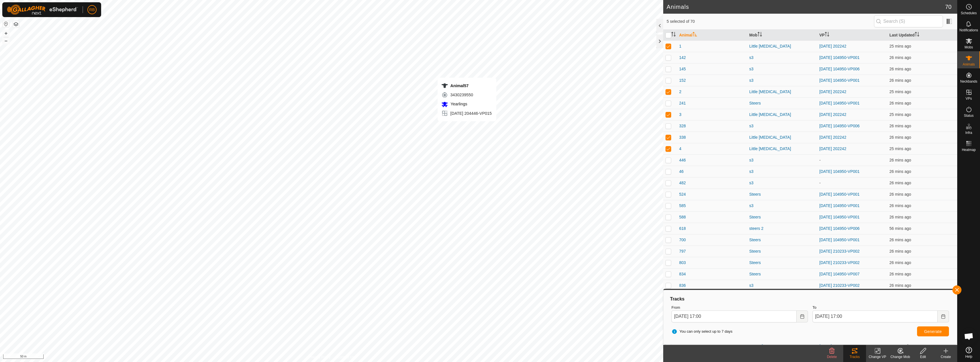 The height and width of the screenshot is (362, 980). What do you see at coordinates (702, 331) in the screenshot?
I see `span: You can only select up to 7 days` at bounding box center [702, 331].